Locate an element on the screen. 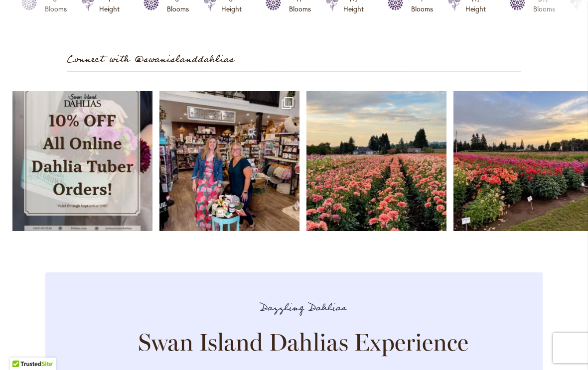  svg: Clone is located at coordinates (288, 103).